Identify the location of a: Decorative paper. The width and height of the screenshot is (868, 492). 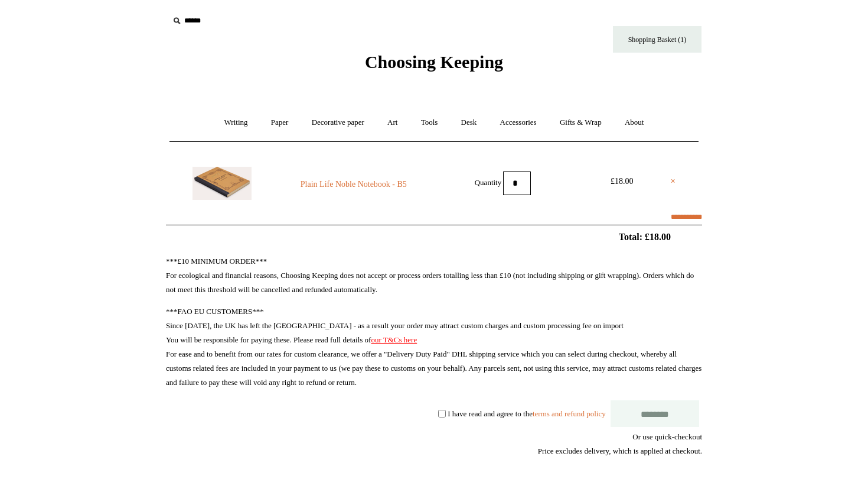
(338, 123).